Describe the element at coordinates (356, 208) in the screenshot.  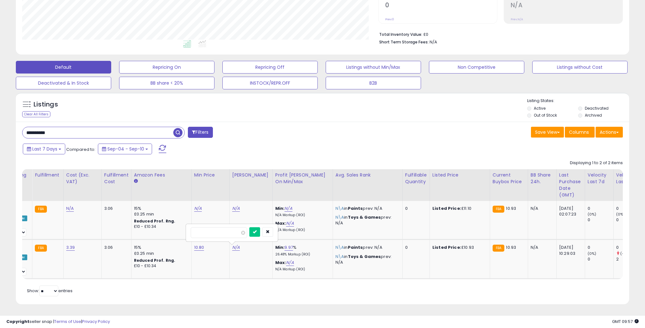
I see `span: Paints` at that location.